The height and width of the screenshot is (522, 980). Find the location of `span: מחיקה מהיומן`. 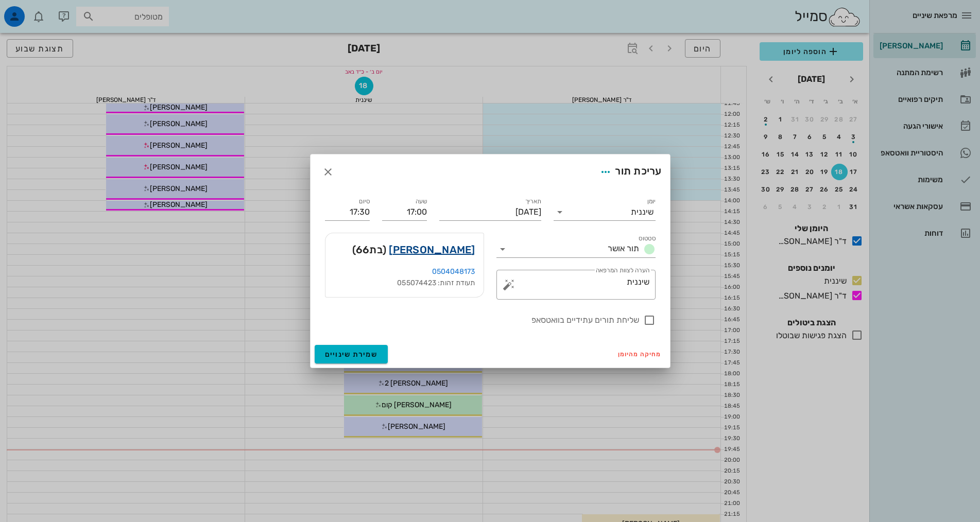

span: מחיקה מהיומן is located at coordinates (640, 354).